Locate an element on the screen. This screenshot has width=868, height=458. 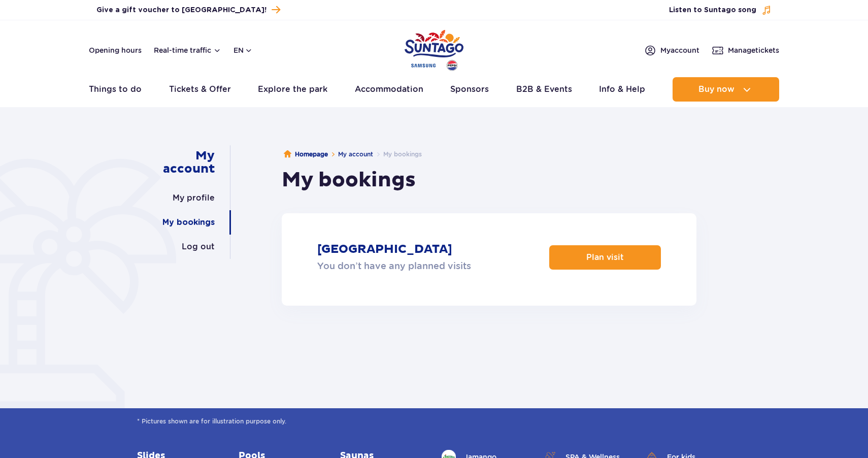
a: Myaccount is located at coordinates (672, 51).